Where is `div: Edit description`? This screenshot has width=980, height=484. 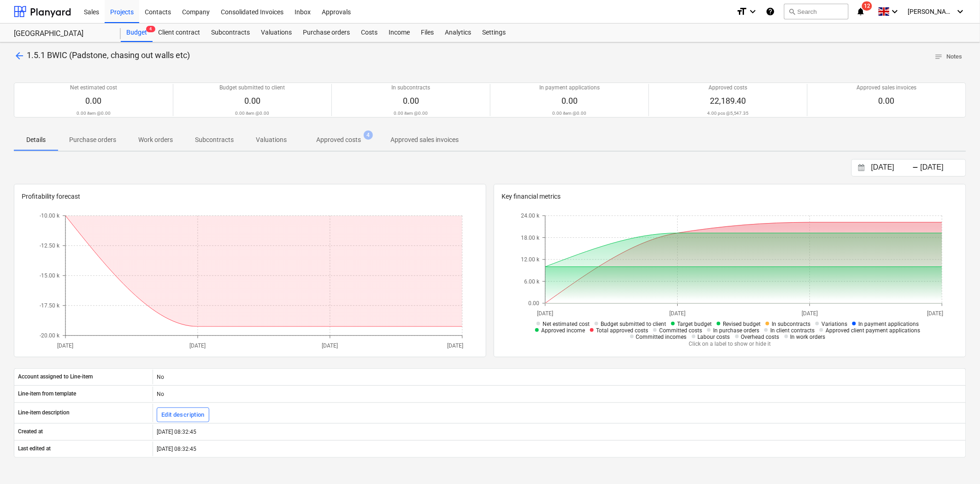
div: Edit description is located at coordinates (183, 415).